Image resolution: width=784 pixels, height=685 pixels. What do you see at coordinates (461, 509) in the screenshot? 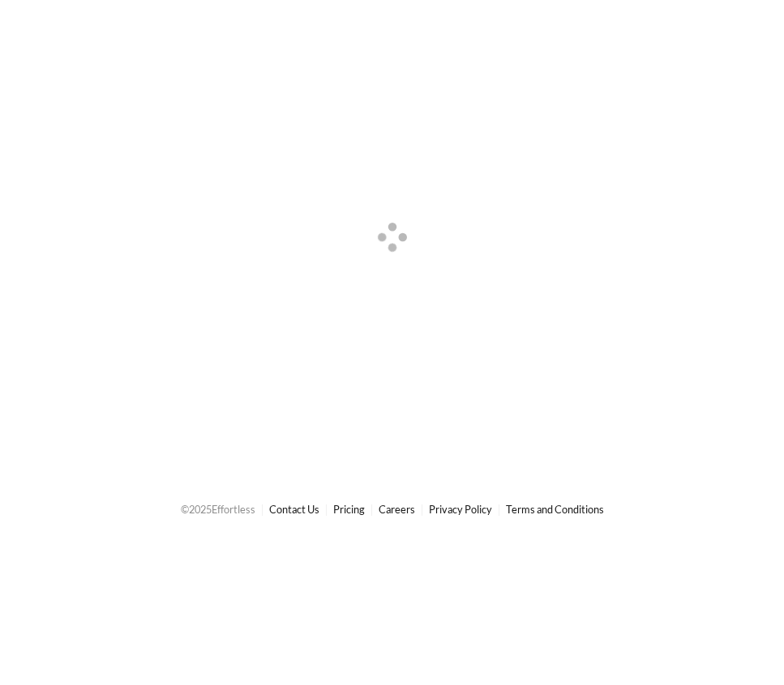
I see `a: Privacy Policy` at bounding box center [461, 509].